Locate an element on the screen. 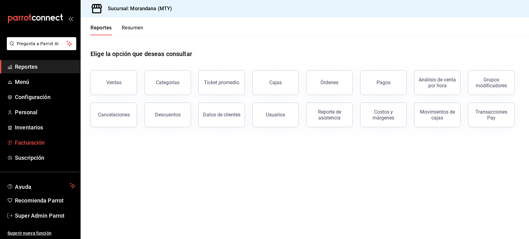  button: Pregunta a Parrot AI is located at coordinates (42, 44).